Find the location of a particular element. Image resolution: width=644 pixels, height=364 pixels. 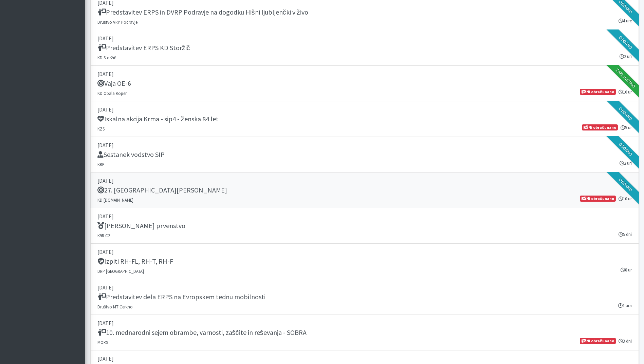

h5: Predstavitev ERPS in DVRP Podravje na dogodku Hišni ljubljenčki v živo is located at coordinates (203, 12).